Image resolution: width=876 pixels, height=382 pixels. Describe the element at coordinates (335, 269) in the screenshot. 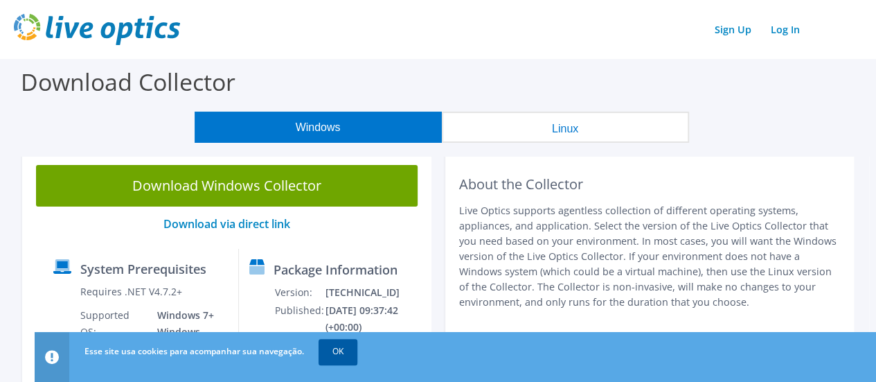

I see `label: Package Information` at that location.